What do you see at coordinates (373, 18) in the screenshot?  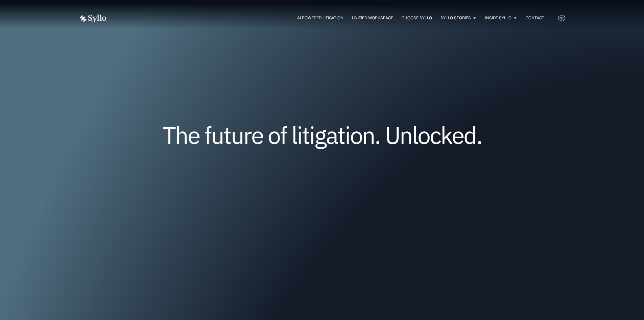 I see `span: Unified Workspace` at bounding box center [373, 18].